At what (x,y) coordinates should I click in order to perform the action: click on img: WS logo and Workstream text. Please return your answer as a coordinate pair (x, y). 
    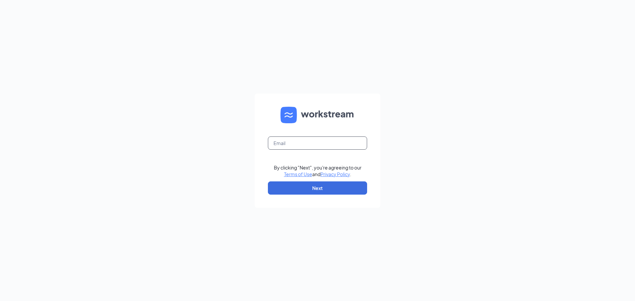
    Looking at the image, I should click on (317, 115).